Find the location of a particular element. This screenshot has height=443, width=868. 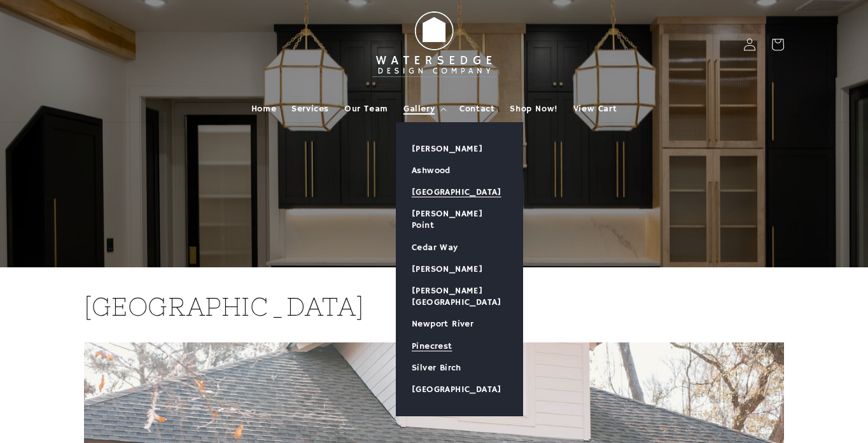

a: Our Team is located at coordinates (366, 109).